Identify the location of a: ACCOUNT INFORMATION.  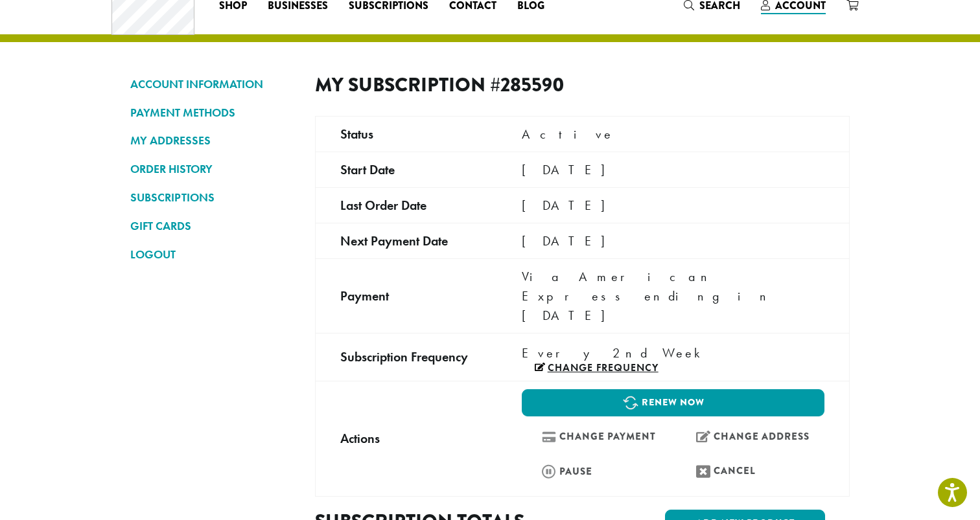
(213, 84).